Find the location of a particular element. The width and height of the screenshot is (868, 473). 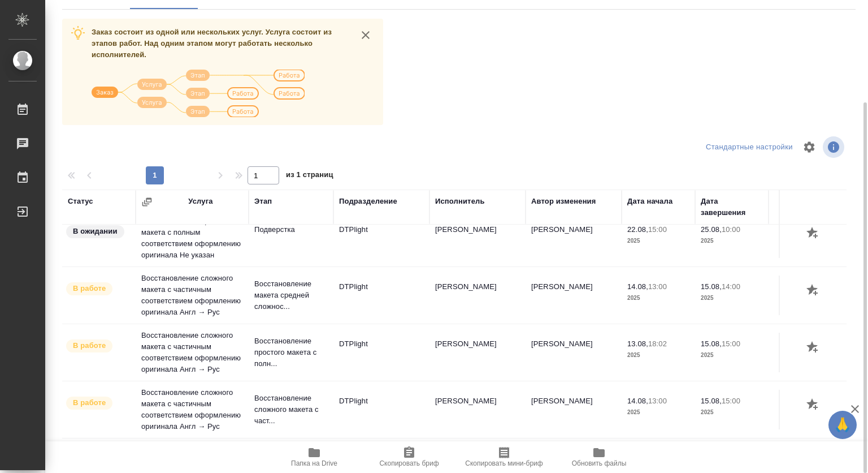

span: Заказ состоит из одной или нескольких услуг. Услуга состоит из этапов работ. Над одним этапом мог... is located at coordinates (211, 43).